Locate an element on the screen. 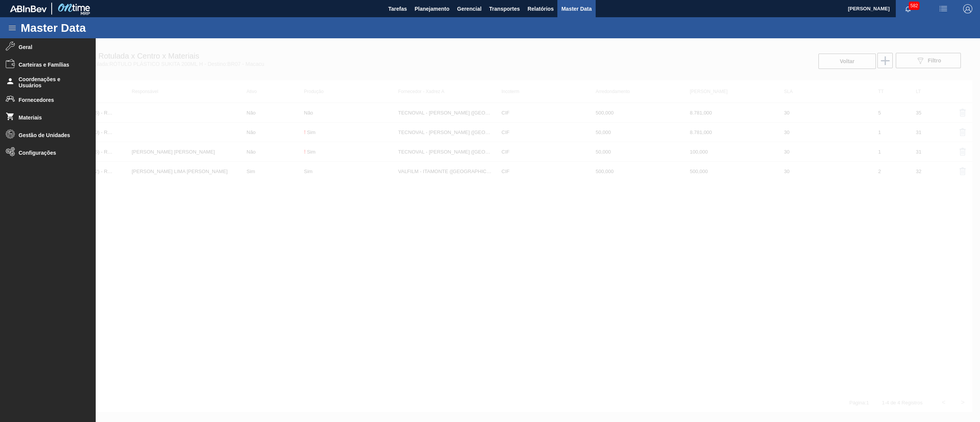  span: Fornecedores is located at coordinates (50, 100).